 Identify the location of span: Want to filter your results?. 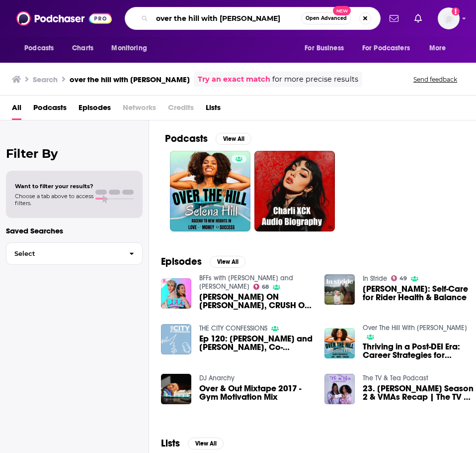
(54, 186).